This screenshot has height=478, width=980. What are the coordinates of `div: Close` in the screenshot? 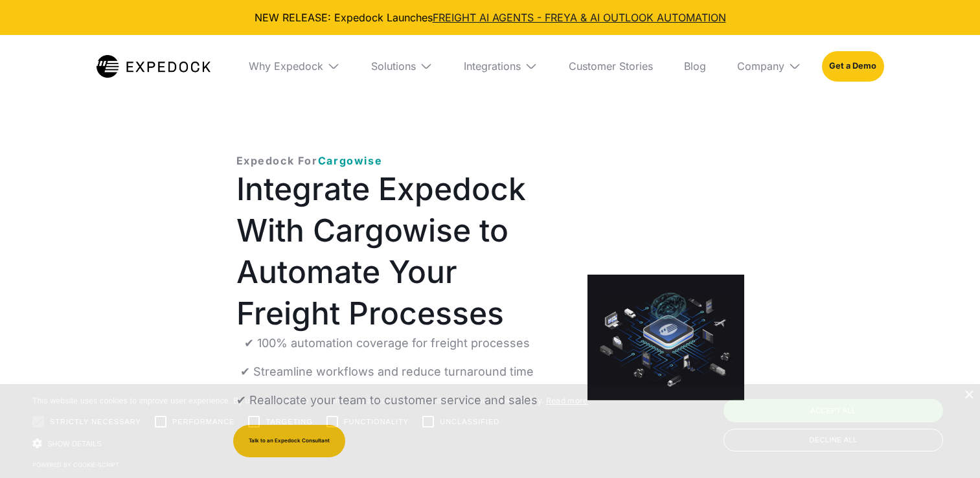 It's located at (968, 395).